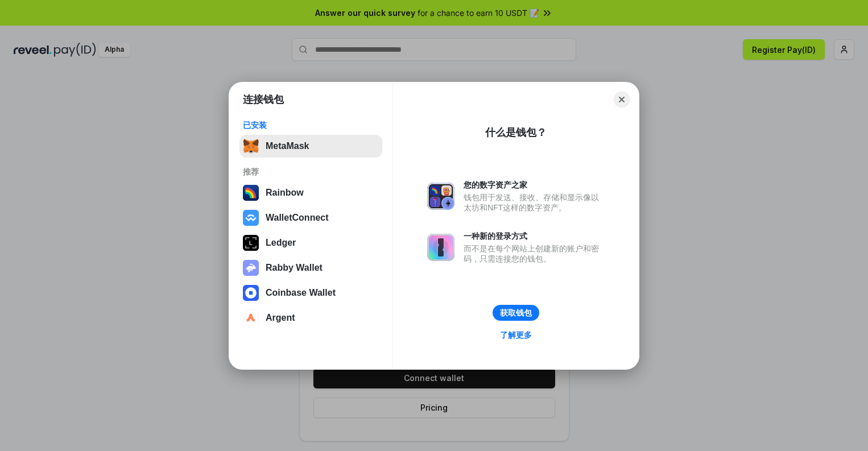  I want to click on button: Ledger, so click(311, 243).